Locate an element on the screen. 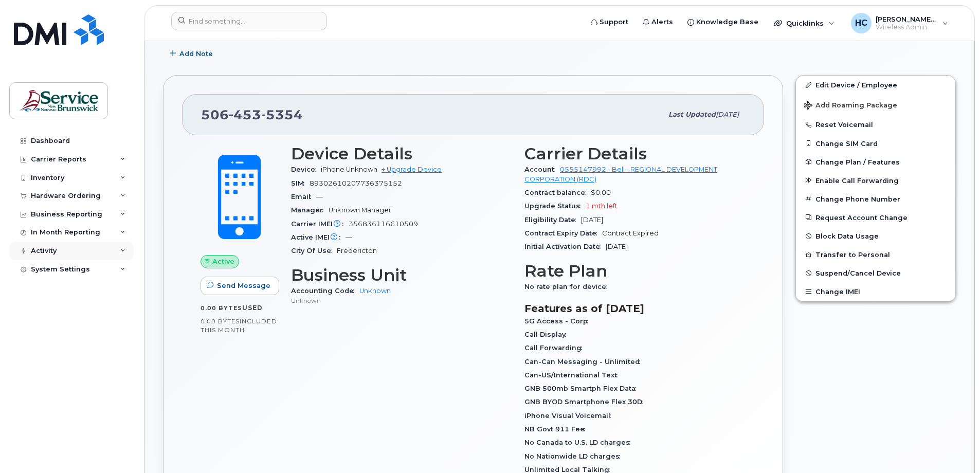 The image size is (980, 473). span: City Of Use is located at coordinates (314, 251).